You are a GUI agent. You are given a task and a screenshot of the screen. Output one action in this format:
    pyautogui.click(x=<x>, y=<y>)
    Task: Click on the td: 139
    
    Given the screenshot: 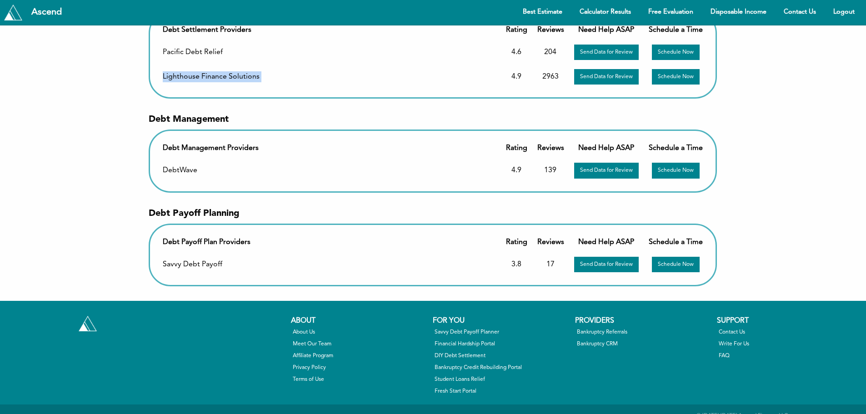 What is the action you would take?
    pyautogui.click(x=551, y=171)
    